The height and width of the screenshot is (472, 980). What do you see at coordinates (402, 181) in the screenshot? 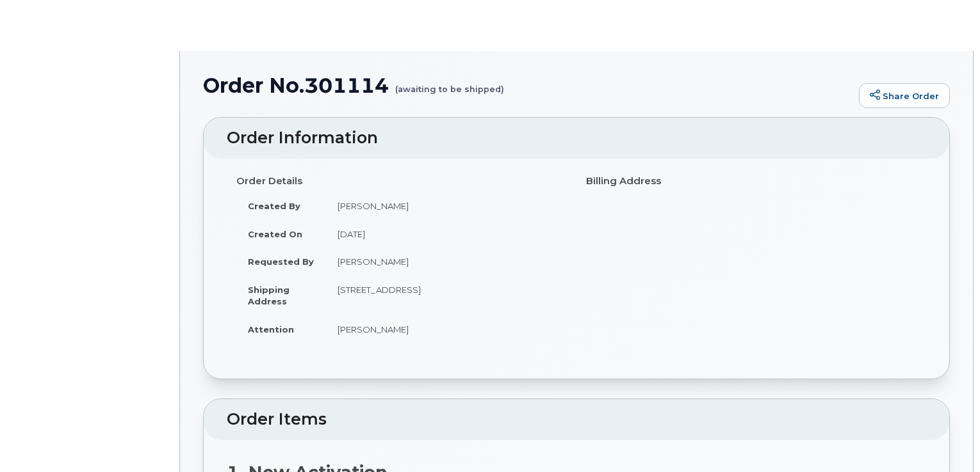
I see `h4: Order Details` at bounding box center [402, 181].